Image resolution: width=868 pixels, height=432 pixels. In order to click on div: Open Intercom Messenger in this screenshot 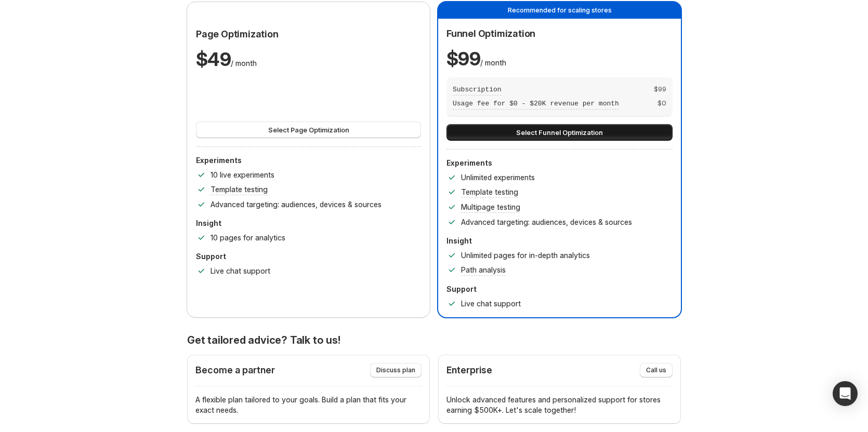, I will do `click(846, 394)`.